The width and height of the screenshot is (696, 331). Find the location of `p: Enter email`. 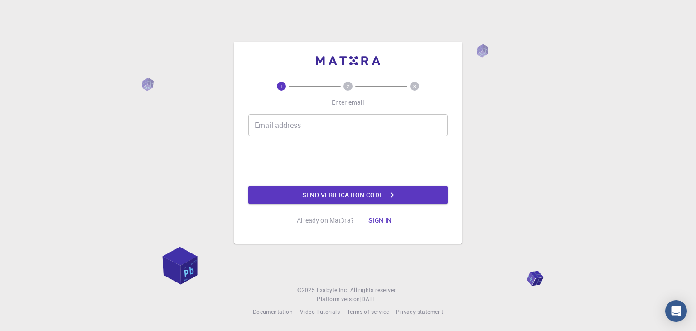

p: Enter email is located at coordinates (348, 102).